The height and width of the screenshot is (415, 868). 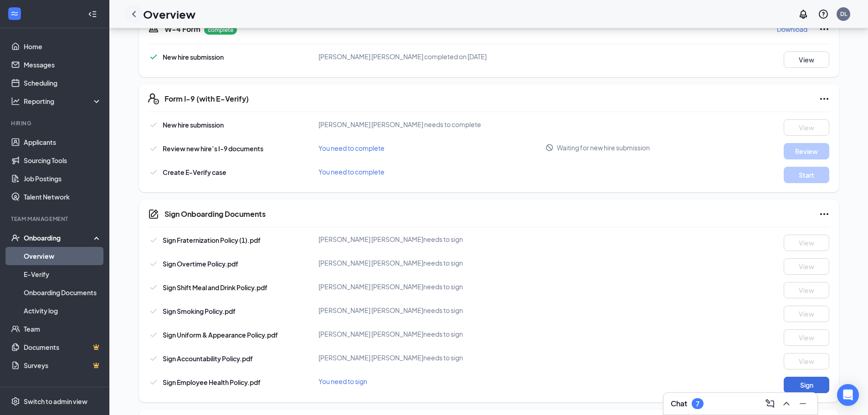 What do you see at coordinates (16, 238) in the screenshot?
I see `svg: UserCheck` at bounding box center [16, 238].